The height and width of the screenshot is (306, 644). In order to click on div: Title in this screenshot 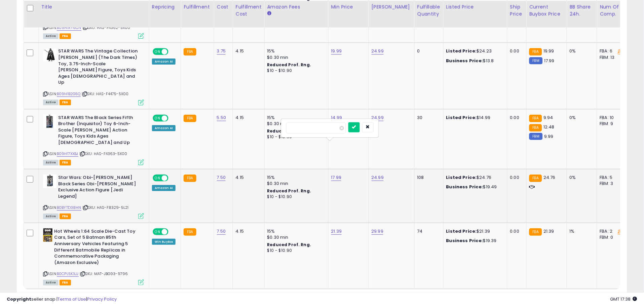, I will do `click(94, 7)`.